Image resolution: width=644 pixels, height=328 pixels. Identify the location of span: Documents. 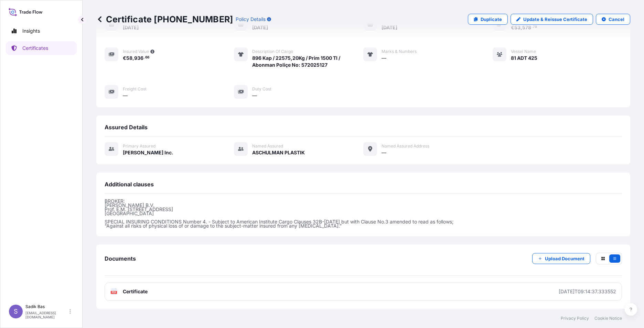
(120, 258).